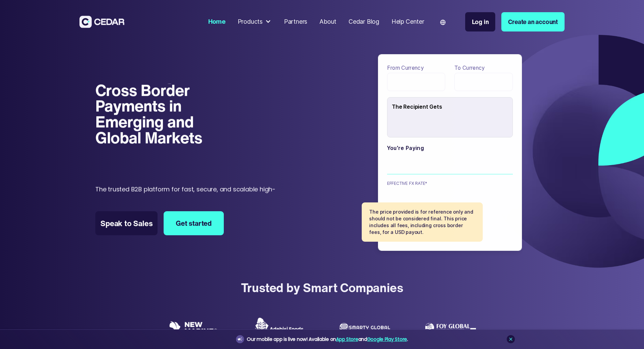  What do you see at coordinates (328, 339) in the screenshot?
I see `div: Our mobile app is live now! Available on and .` at bounding box center [328, 339].